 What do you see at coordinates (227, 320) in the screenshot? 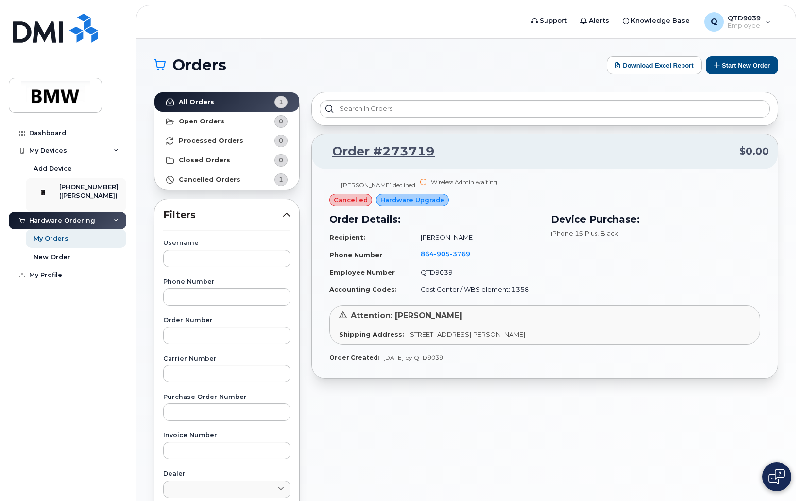
I see `label: Order Number` at bounding box center [227, 320].